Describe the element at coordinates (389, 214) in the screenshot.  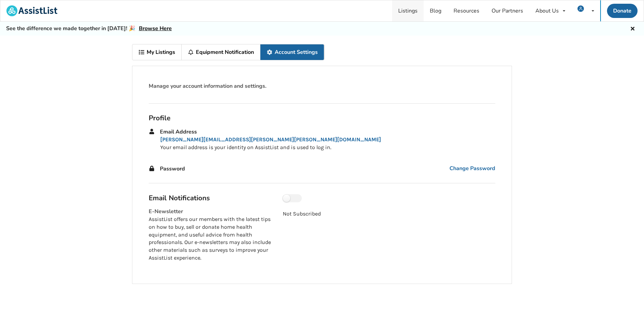
I see `p: Not Subscribed` at that location.